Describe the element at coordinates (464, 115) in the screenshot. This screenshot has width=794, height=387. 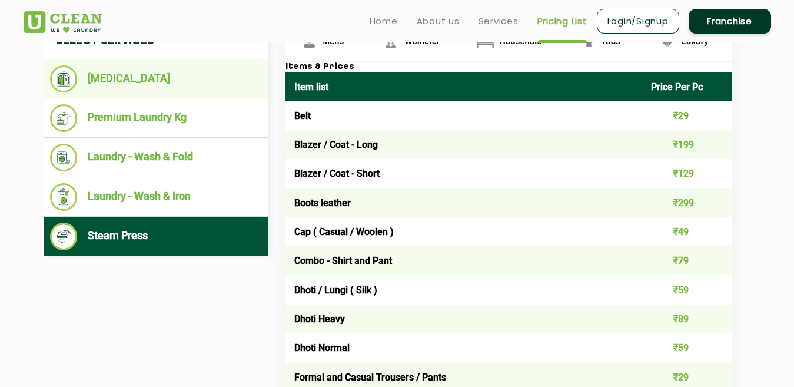
I see `td: Belt` at that location.